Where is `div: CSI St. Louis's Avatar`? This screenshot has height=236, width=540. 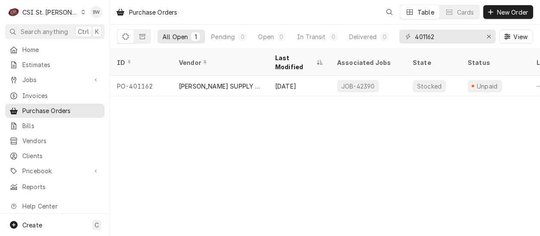 div: CSI St. Louis's Avatar is located at coordinates (14, 12).